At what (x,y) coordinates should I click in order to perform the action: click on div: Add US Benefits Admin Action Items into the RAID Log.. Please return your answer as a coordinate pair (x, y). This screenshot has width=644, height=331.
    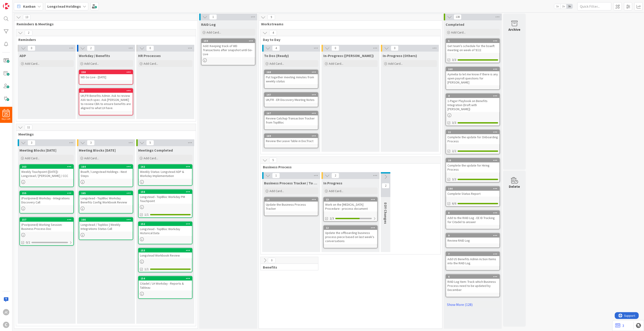
    Looking at the image, I should click on (473, 261).